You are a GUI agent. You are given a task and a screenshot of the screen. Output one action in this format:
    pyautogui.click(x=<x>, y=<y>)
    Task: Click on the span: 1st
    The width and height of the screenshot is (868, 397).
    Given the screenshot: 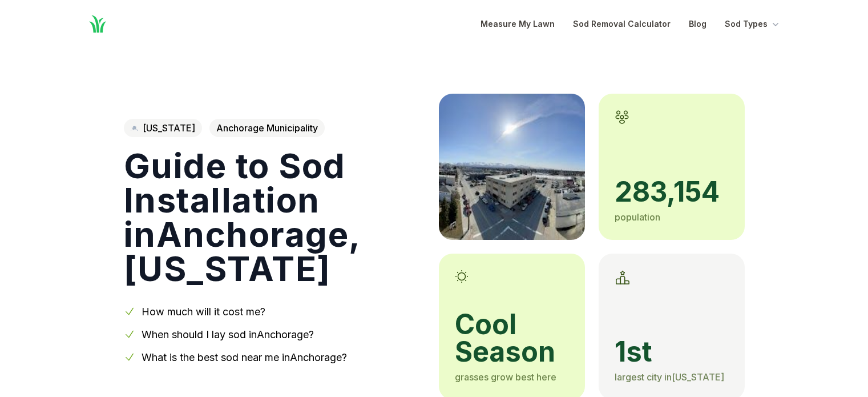 What is the action you would take?
    pyautogui.click(x=672, y=352)
    